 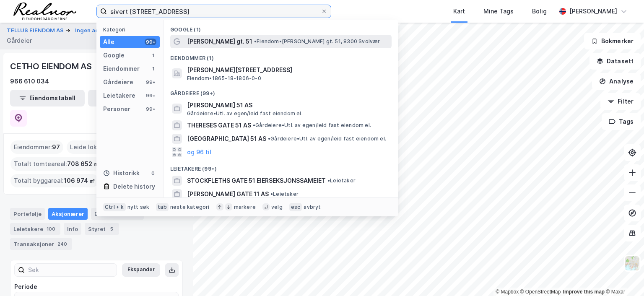 I want to click on div: Info, so click(x=73, y=229).